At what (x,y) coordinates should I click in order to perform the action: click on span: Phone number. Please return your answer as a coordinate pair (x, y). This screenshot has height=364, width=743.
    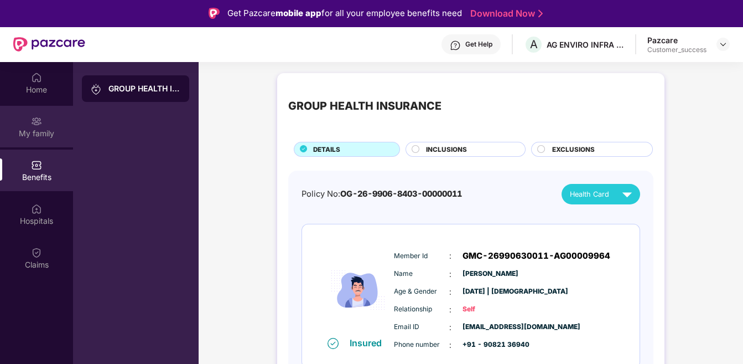
    Looking at the image, I should click on (422, 344).